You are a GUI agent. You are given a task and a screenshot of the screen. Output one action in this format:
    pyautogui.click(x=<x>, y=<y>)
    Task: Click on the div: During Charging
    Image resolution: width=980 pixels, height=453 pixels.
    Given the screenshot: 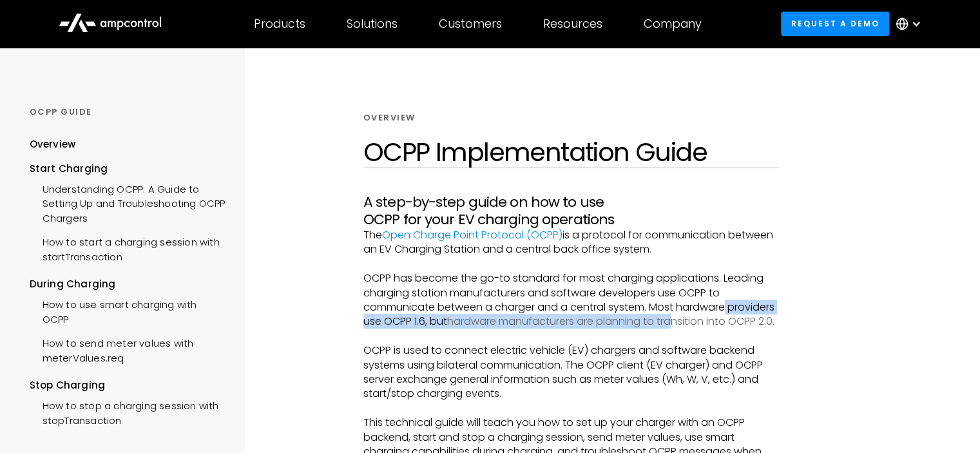 What is the action you would take?
    pyautogui.click(x=128, y=284)
    